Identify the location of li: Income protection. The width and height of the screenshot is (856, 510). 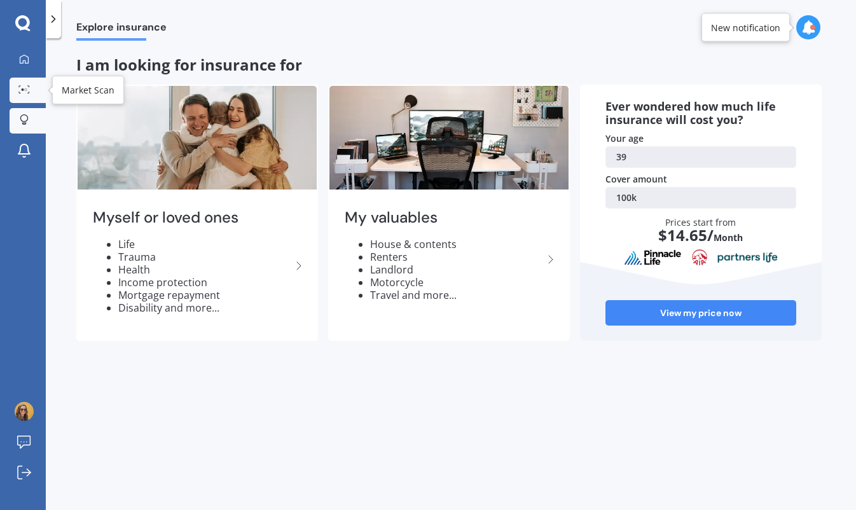
(205, 282).